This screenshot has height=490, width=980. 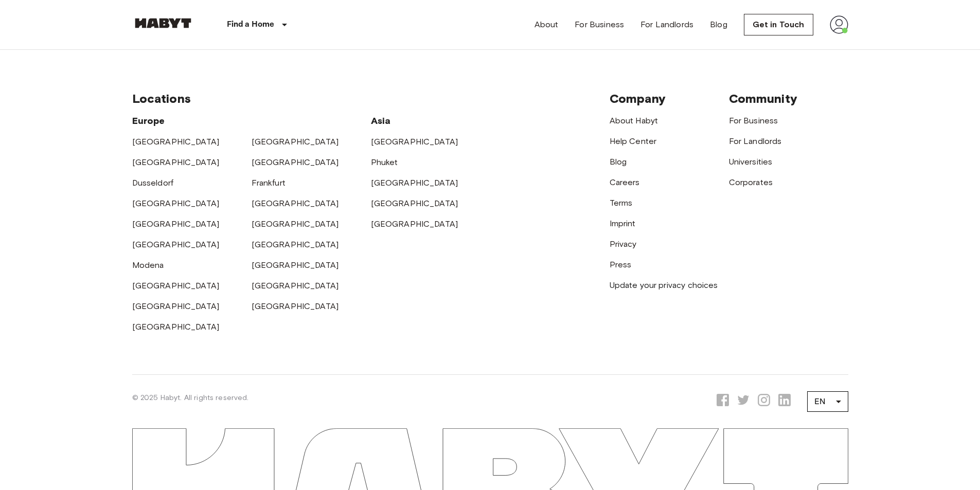 What do you see at coordinates (839, 25) in the screenshot?
I see `img: avatar` at bounding box center [839, 25].